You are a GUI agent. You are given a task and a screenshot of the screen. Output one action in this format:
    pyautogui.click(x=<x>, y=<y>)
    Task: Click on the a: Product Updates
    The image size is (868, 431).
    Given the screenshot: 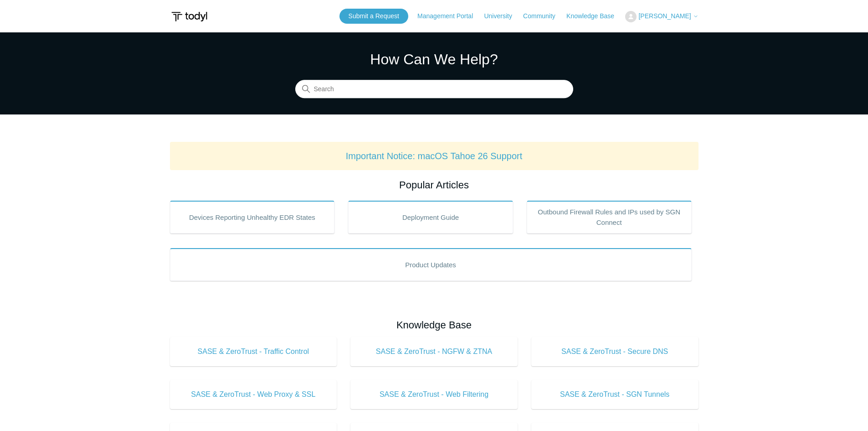 What is the action you would take?
    pyautogui.click(x=431, y=265)
    